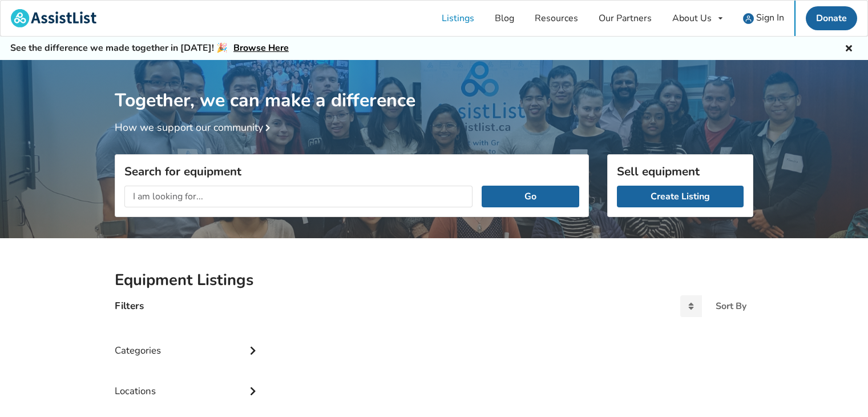  I want to click on div: Sort By, so click(732, 306).